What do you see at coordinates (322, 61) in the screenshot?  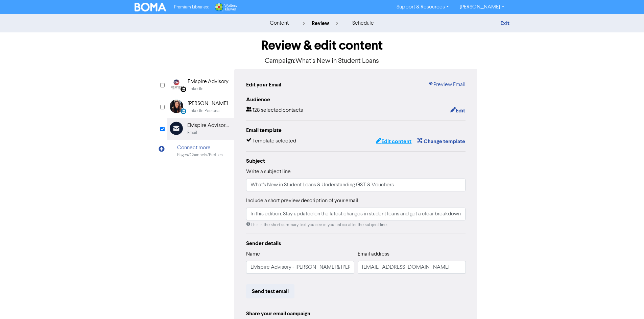 I see `p: Campaign: What's New in Student Loans` at bounding box center [322, 61].